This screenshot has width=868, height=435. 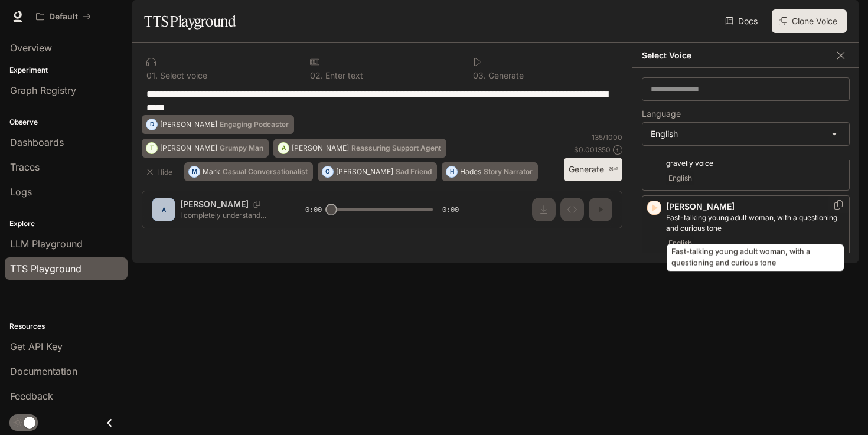 I want to click on p: Reassuring Support Agent, so click(x=396, y=148).